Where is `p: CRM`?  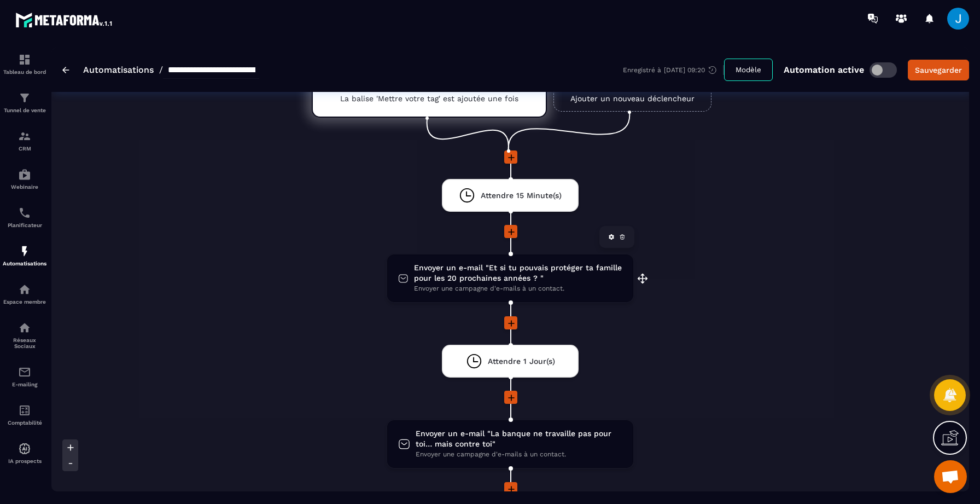 p: CRM is located at coordinates (25, 148).